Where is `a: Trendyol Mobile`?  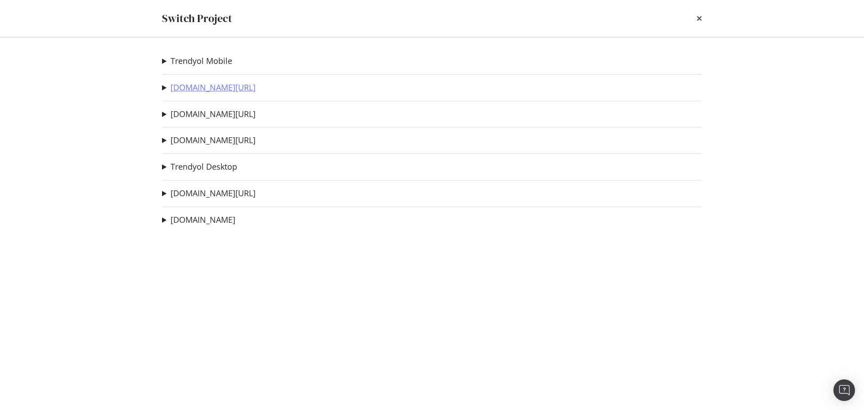 a: Trendyol Mobile is located at coordinates (201, 61).